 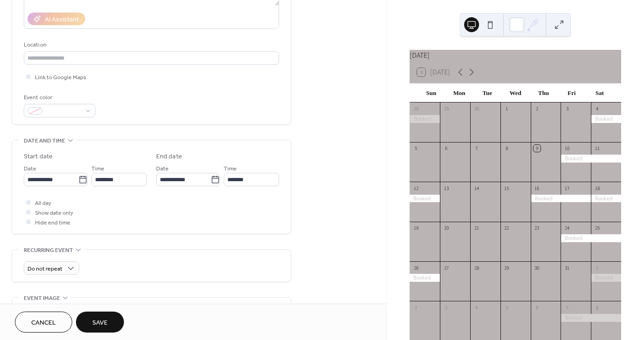 What do you see at coordinates (61, 77) in the screenshot?
I see `span: Link to Google Maps` at bounding box center [61, 77].